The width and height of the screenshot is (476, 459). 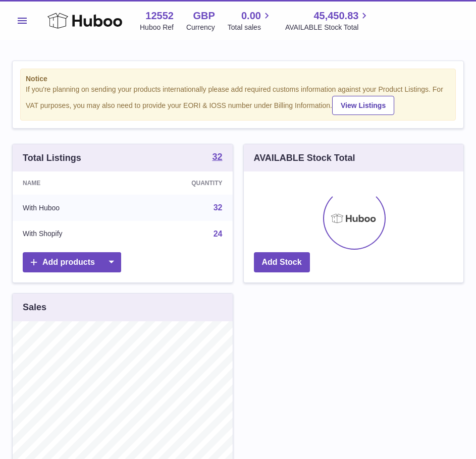 What do you see at coordinates (218, 234) in the screenshot?
I see `a: 24` at bounding box center [218, 234].